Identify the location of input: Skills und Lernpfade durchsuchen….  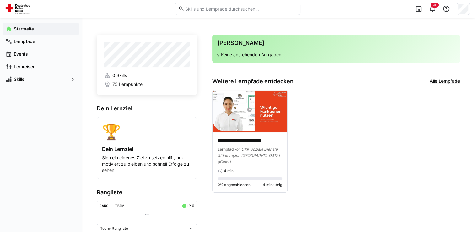
(240, 9).